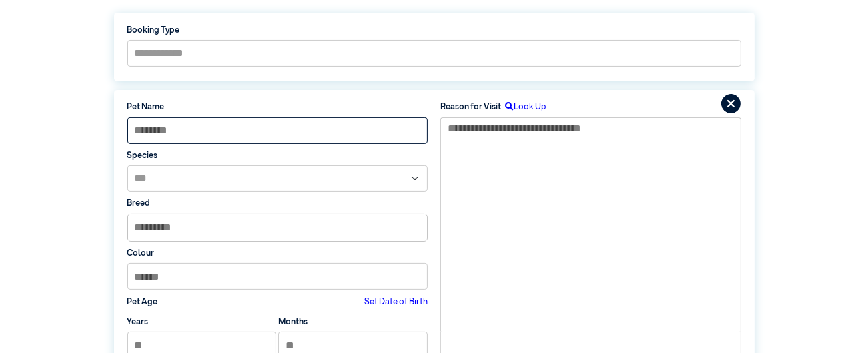  What do you see at coordinates (470, 107) in the screenshot?
I see `label: Reason for Visit` at bounding box center [470, 107].